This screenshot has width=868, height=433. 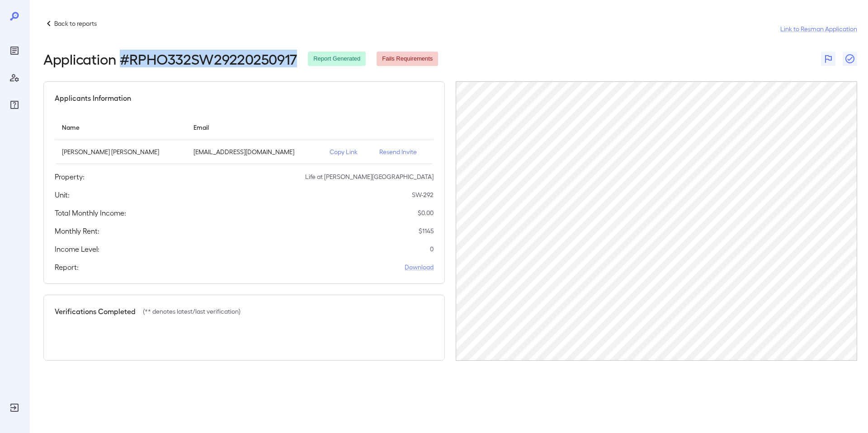 I want to click on h5: Report:, so click(x=66, y=267).